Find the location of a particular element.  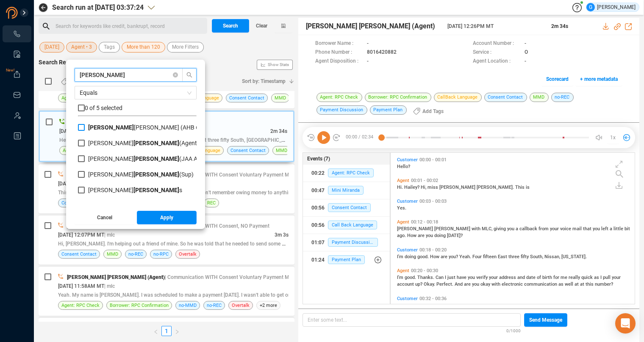

span: 0/1000 is located at coordinates (514, 330).